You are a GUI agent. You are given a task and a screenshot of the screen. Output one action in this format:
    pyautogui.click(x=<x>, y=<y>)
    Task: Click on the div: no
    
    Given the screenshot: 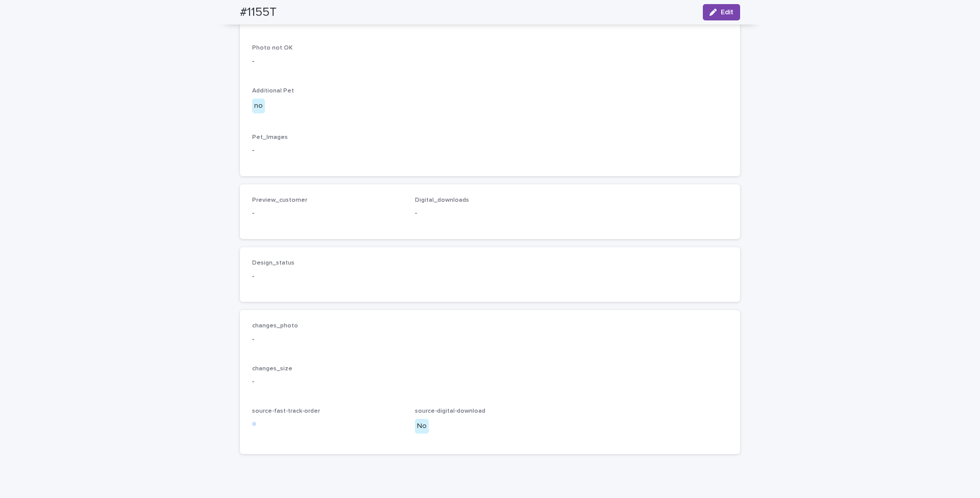 What is the action you would take?
    pyautogui.click(x=258, y=105)
    